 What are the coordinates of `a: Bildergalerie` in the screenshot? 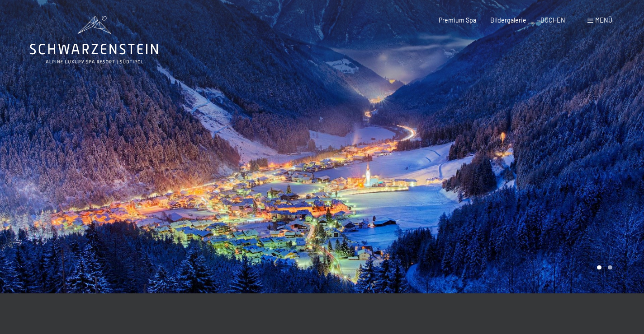 It's located at (509, 20).